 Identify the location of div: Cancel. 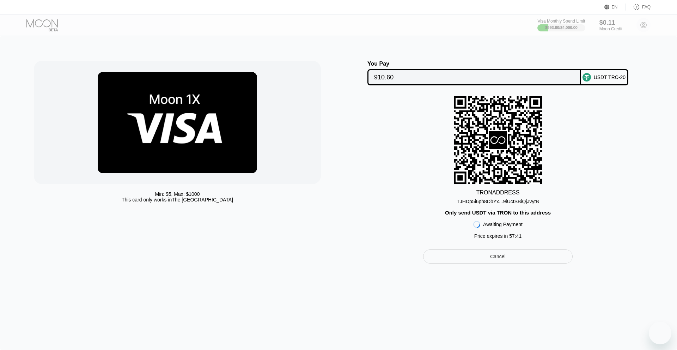
(498, 256).